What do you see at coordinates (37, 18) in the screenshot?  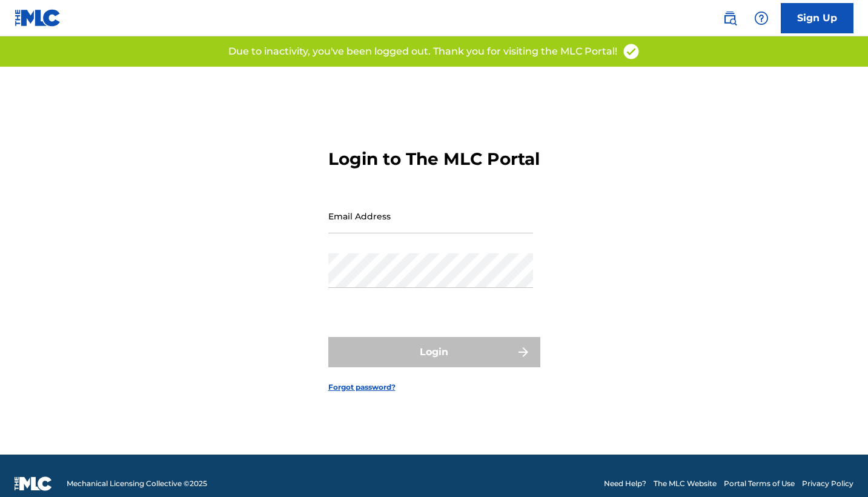 I see `img: MLC Logo` at bounding box center [37, 18].